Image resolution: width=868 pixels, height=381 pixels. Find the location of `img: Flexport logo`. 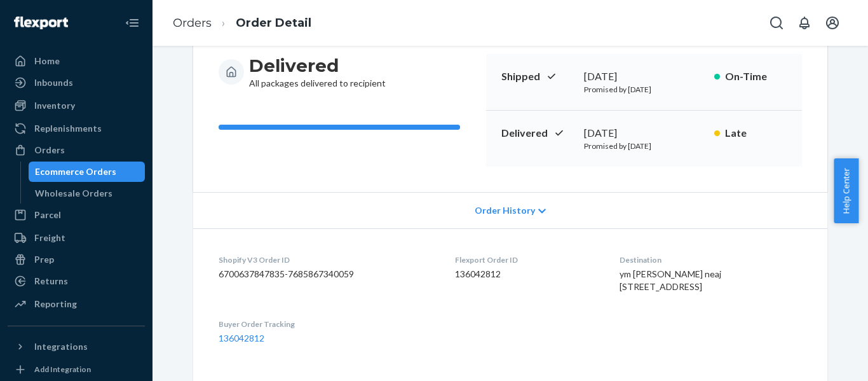

img: Flexport logo is located at coordinates (41, 23).